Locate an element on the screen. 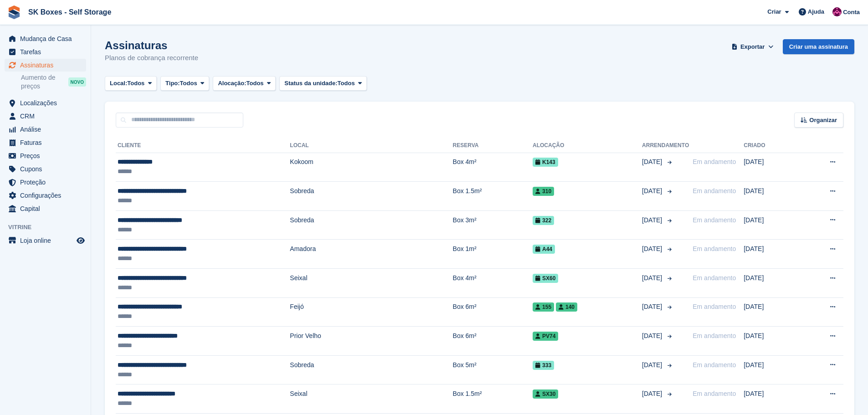 This screenshot has width=868, height=415. span: Status da unidade: is located at coordinates (311, 83).